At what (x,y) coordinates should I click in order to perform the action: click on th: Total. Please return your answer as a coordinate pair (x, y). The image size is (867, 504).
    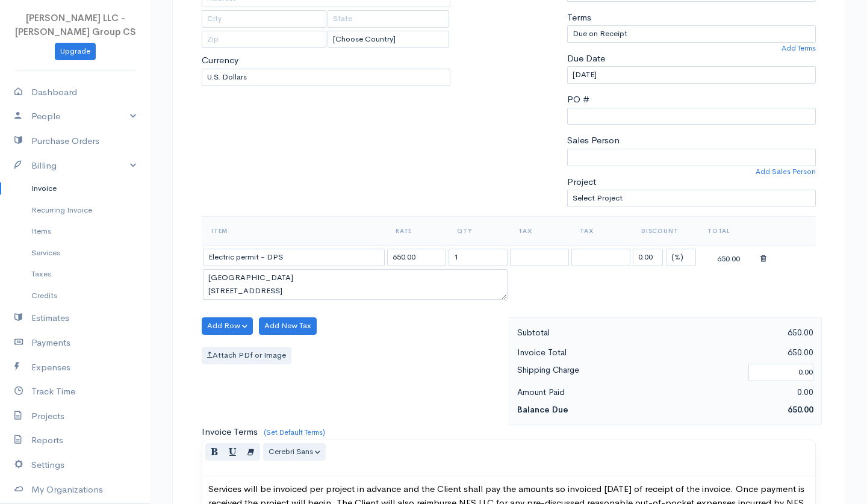
    Looking at the image, I should click on (729, 231).